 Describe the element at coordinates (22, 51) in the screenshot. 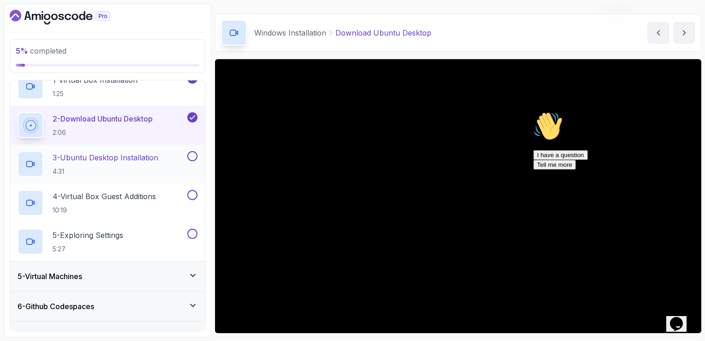

I see `span: 5 %` at that location.